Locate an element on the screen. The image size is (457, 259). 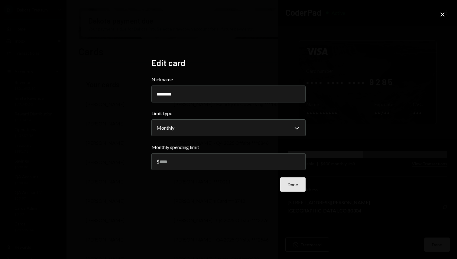
button: Done is located at coordinates (293, 184).